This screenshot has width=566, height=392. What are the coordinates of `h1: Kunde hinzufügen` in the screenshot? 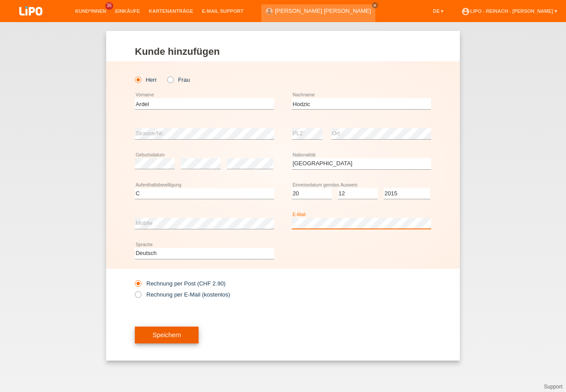 It's located at (283, 51).